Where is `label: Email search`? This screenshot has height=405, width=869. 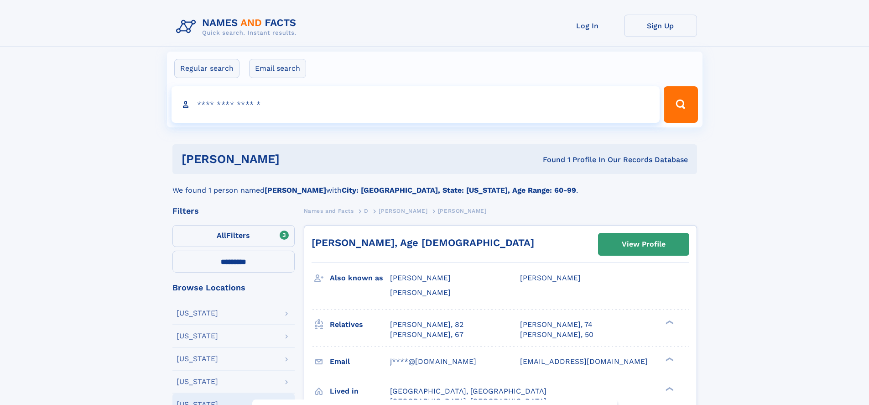 label: Email search is located at coordinates (277, 68).